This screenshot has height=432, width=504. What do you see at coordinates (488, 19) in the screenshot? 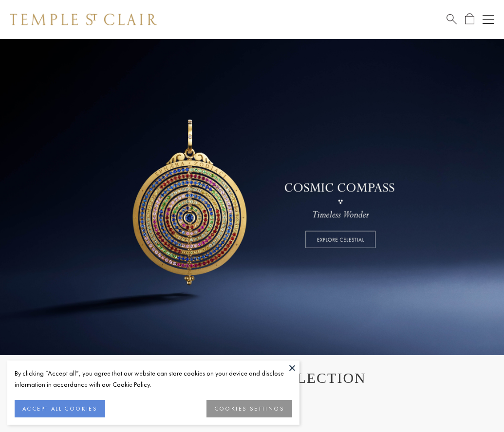
I see `button: Open navigation` at bounding box center [488, 19].